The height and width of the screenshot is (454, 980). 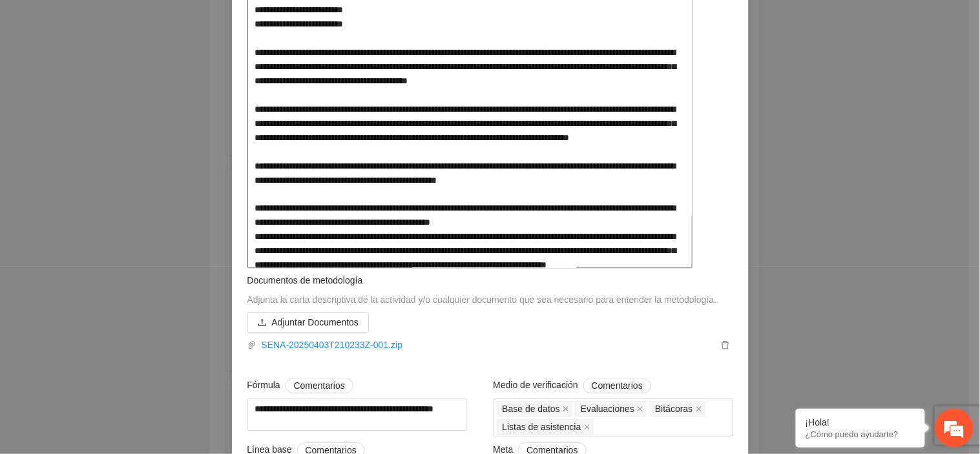 What do you see at coordinates (142, 75) in the screenshot?
I see `div: Chatee con nosotros ahora` at bounding box center [142, 75].